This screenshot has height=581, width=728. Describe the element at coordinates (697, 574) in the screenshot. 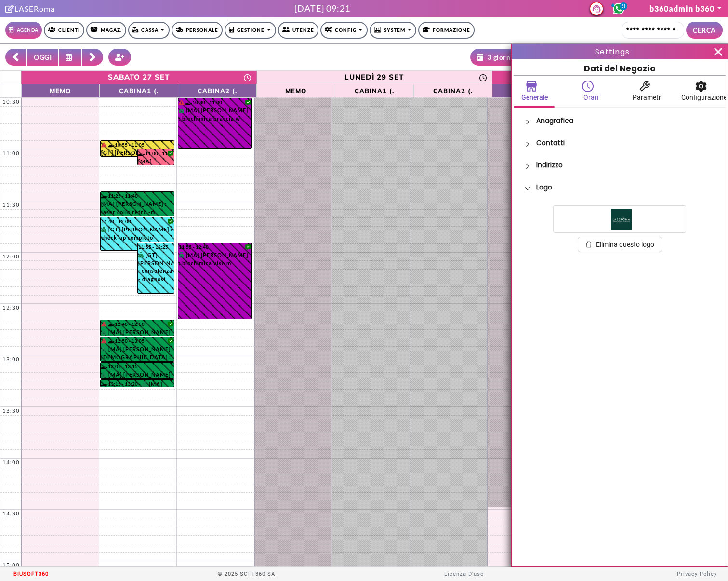

I see `a: Privacy Policy` at that location.